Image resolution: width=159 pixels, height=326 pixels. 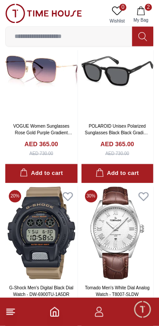 I want to click on img: POLAROID Unisex Polarized Sunglasses Black Black Gradient Lens-PLD4156/S/X807M9, so click(x=118, y=71).